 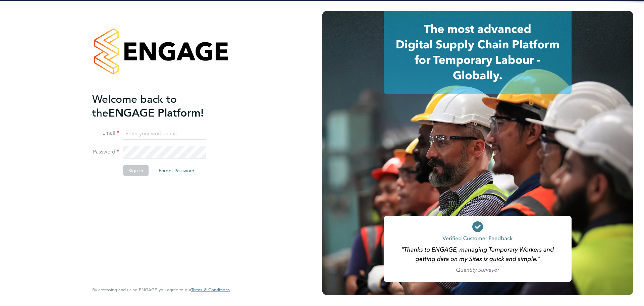 What do you see at coordinates (106, 152) in the screenshot?
I see `label: Password` at bounding box center [106, 152].